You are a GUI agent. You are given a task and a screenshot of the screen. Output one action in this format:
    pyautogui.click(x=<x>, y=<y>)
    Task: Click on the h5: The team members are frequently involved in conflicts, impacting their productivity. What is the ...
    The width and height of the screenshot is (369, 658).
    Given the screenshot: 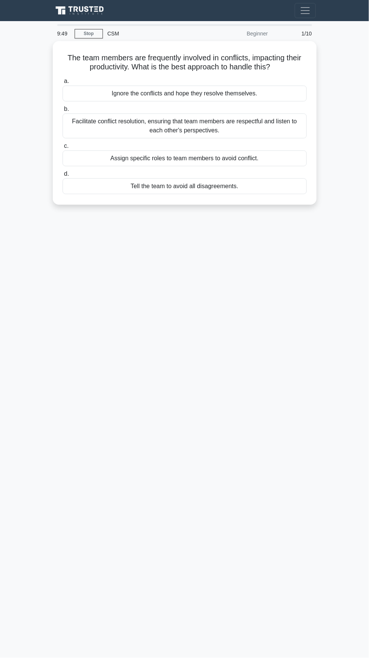 What is the action you would take?
    pyautogui.click(x=185, y=63)
    